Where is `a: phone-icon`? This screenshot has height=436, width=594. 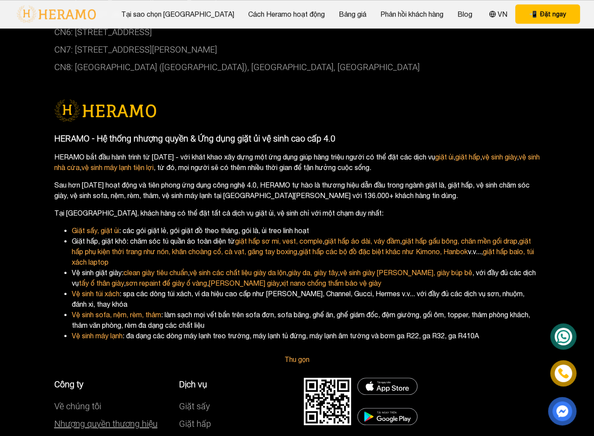
a: phone-icon is located at coordinates (563, 373).